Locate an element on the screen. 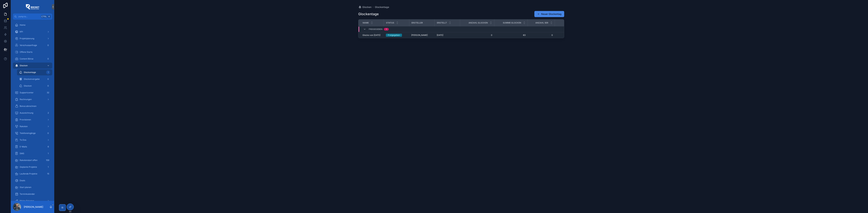 This screenshot has height=213, width=868. div: 6 is located at coordinates (48, 147).